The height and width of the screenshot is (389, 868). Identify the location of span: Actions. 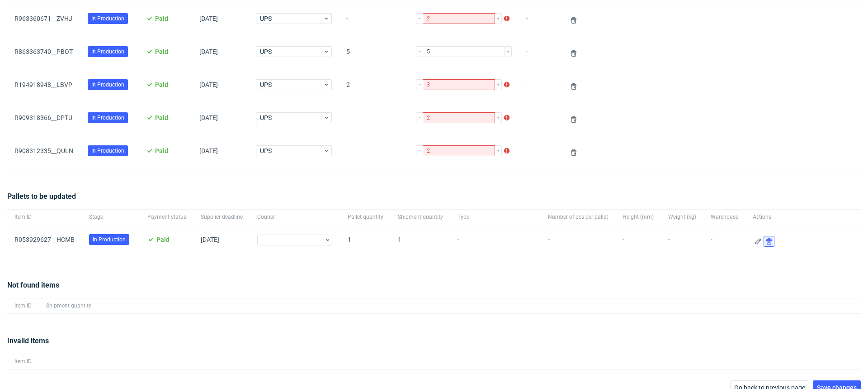
(764, 217).